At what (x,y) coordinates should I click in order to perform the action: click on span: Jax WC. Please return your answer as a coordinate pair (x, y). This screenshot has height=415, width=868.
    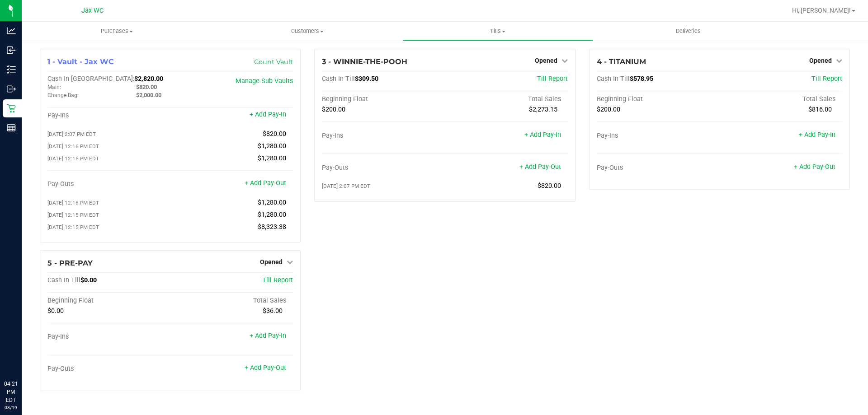
    Looking at the image, I should click on (92, 10).